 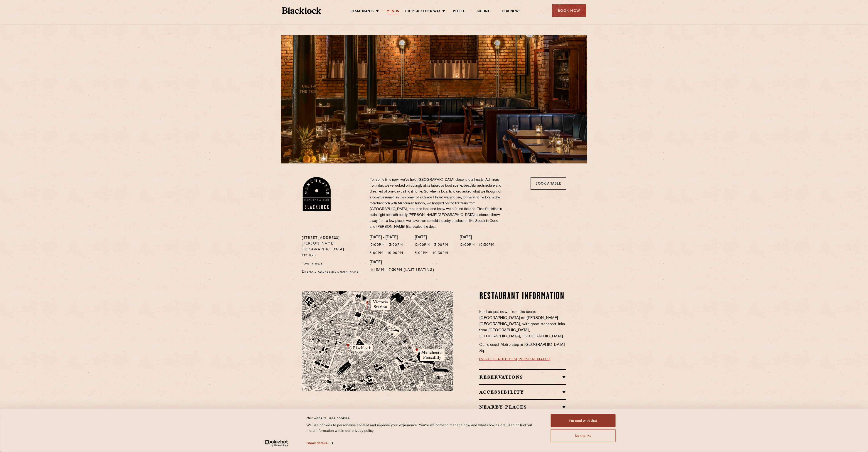 What do you see at coordinates (477, 245) in the screenshot?
I see `p: 12:00pm - 10:30pm` at bounding box center [477, 245].